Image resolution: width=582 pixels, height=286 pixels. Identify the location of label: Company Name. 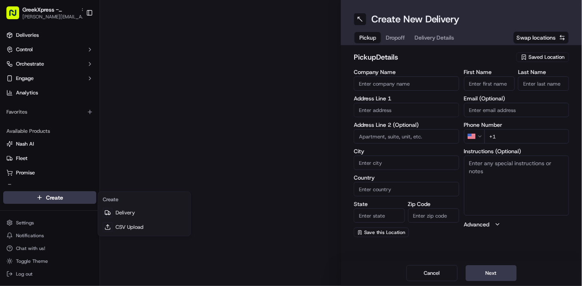
(406, 72).